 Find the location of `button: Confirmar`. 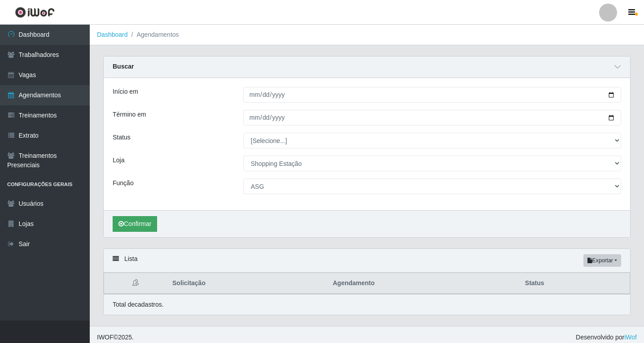

button: Confirmar is located at coordinates (134, 224).